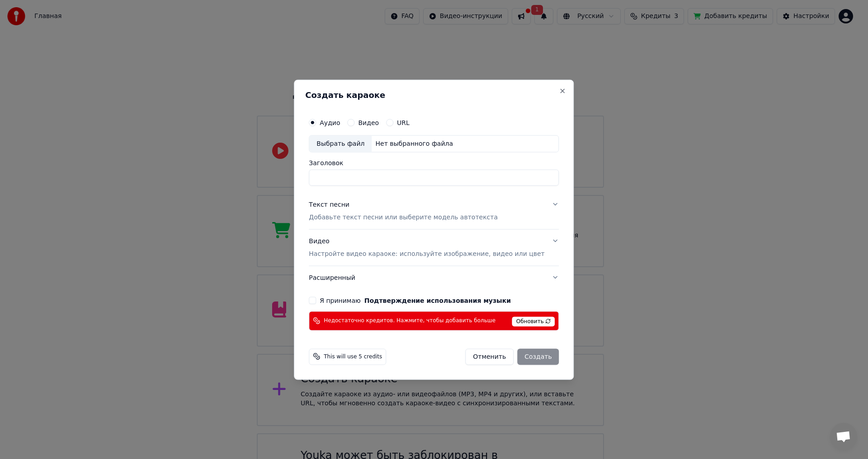 Image resolution: width=868 pixels, height=459 pixels. I want to click on label: Аудио, so click(329, 123).